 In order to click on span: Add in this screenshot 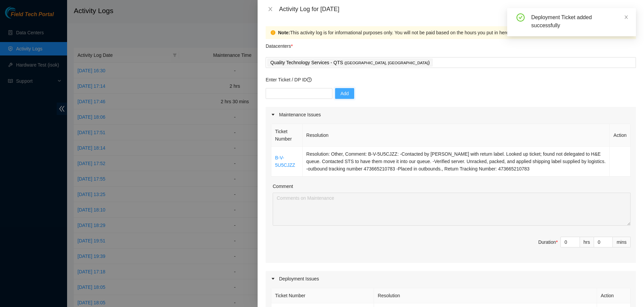, I will do `click(344, 93)`.